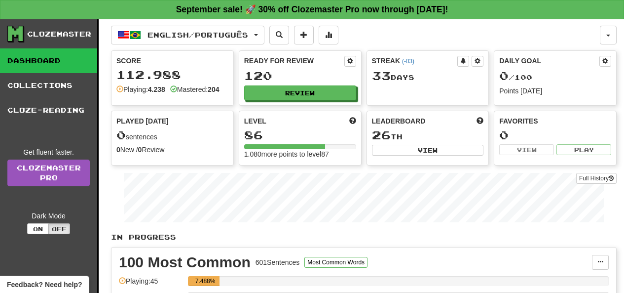 The height and width of the screenshot is (293, 624). Describe the element at coordinates (141, 89) in the screenshot. I see `div: Playing:` at that location.